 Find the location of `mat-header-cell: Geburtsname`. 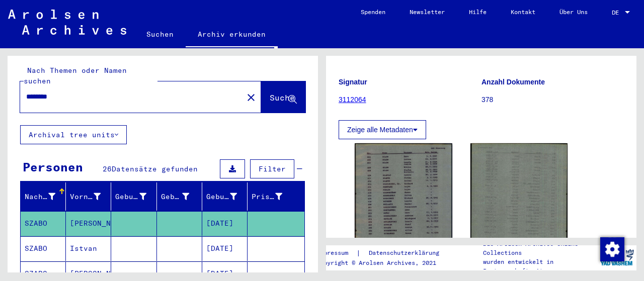

mat-header-cell: Geburtsname is located at coordinates (134, 196).